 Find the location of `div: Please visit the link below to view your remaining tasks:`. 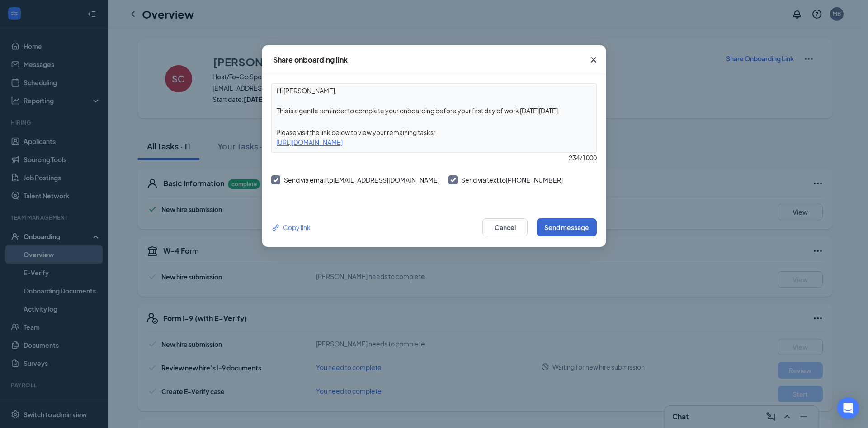

div: Please visit the link below to view your remaining tasks: is located at coordinates (434, 132).